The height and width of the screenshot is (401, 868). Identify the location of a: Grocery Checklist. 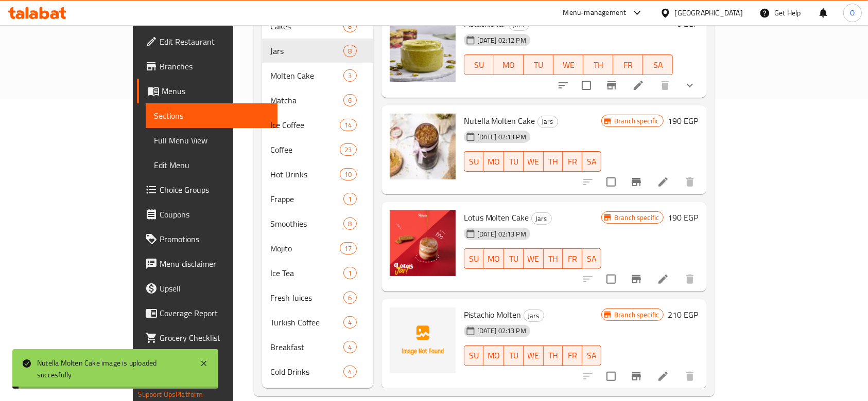
(208, 338).